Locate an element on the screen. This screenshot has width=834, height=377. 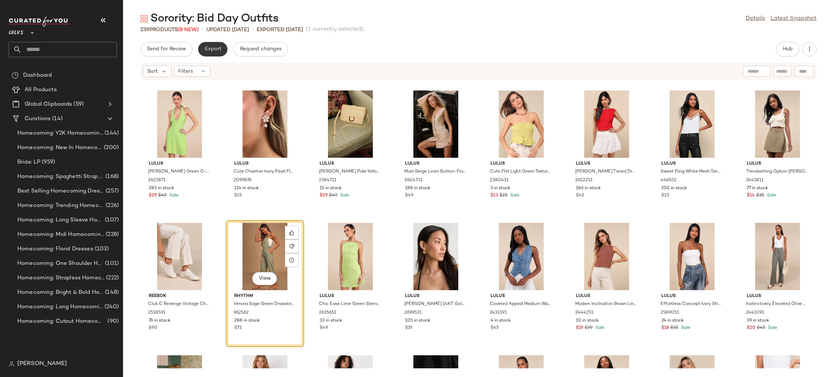
img: 11826461_2431391.jpg is located at coordinates (521, 257).